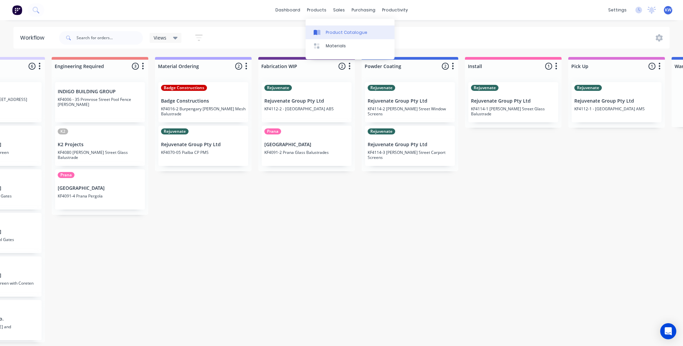 The image size is (683, 346). Describe the element at coordinates (346, 33) in the screenshot. I see `div: Product Catalogue` at that location.